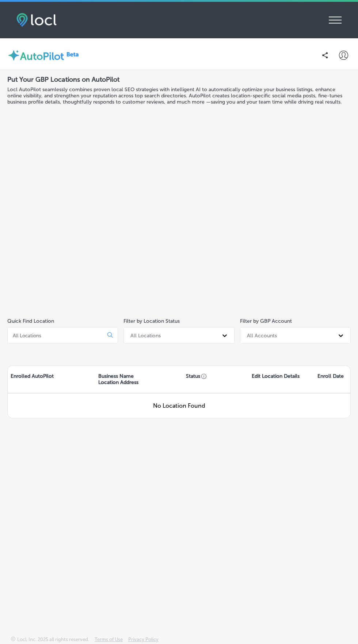  What do you see at coordinates (262, 335) in the screenshot?
I see `div: All Accounts` at bounding box center [262, 335].